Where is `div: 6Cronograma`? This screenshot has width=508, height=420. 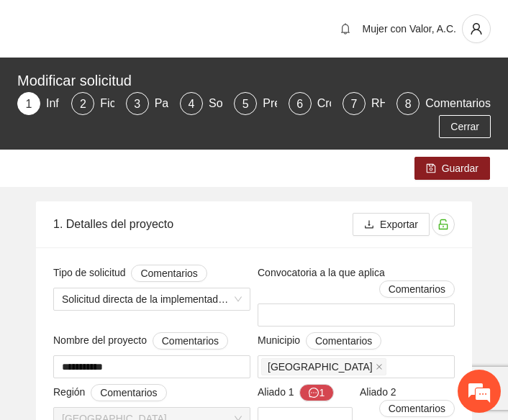 div: 6Cronograma is located at coordinates (310, 103).